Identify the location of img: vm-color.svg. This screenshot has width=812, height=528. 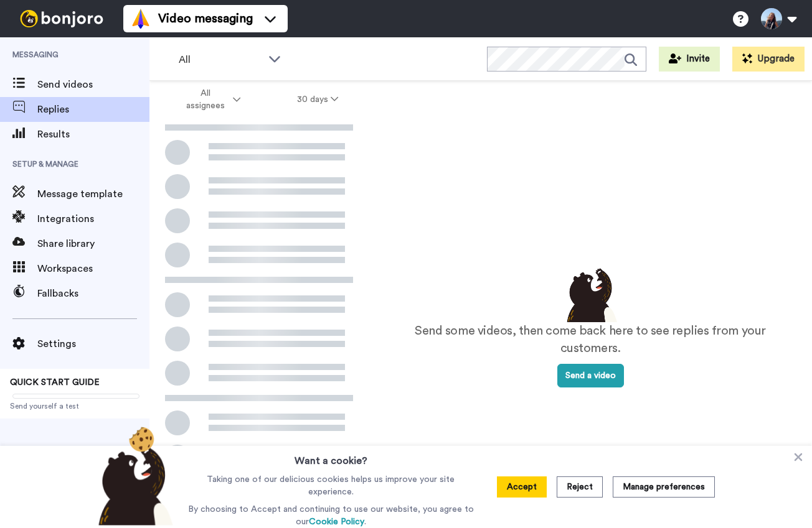
(140, 19).